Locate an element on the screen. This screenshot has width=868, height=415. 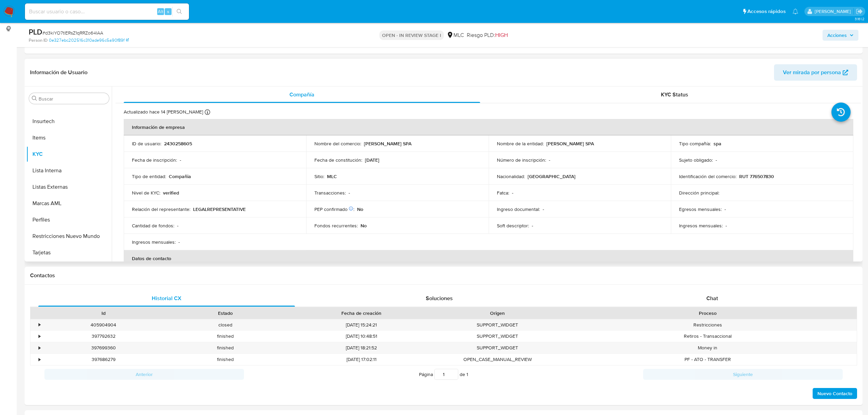
p: 2430258605 is located at coordinates (178, 144).